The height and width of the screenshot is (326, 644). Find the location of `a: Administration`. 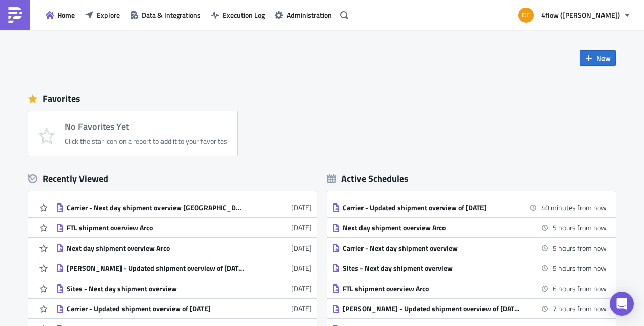

a: Administration is located at coordinates (303, 15).